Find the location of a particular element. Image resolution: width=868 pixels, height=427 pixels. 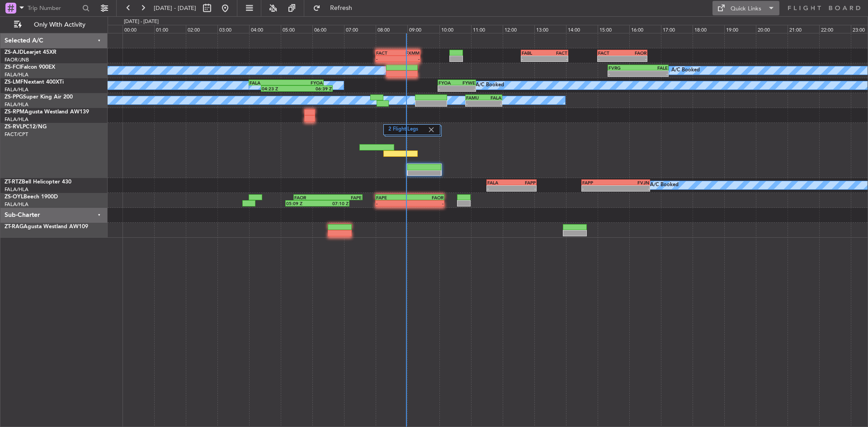

div: FAMU is located at coordinates (474, 98).